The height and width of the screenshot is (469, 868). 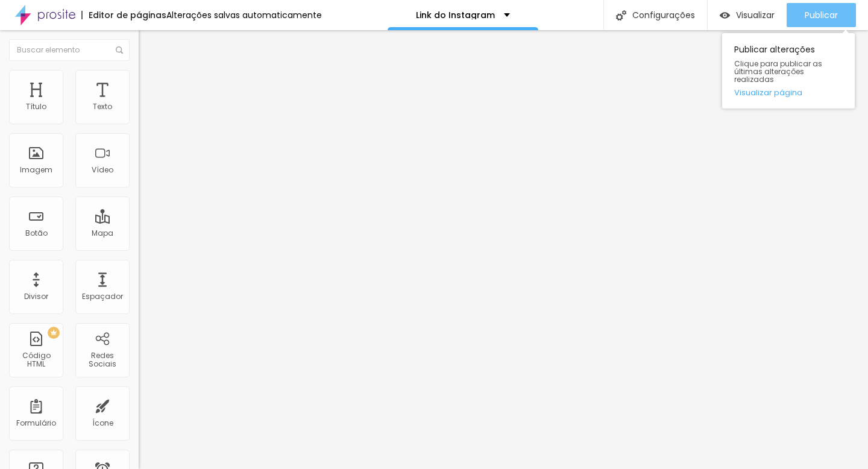 What do you see at coordinates (788, 92) in the screenshot?
I see `a: Visualizar página` at bounding box center [788, 92].